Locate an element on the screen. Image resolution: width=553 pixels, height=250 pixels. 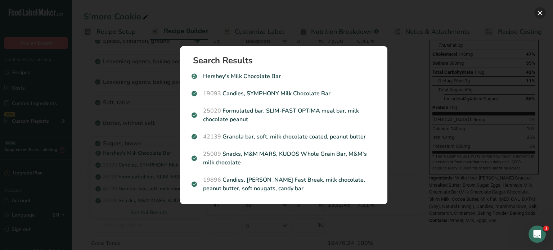
span: 25020 is located at coordinates (212, 111).